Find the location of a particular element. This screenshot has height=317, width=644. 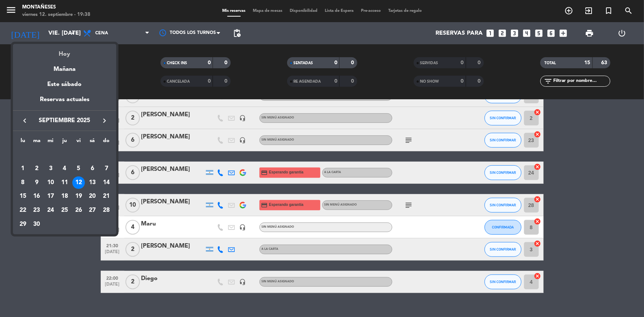

div: 23 is located at coordinates (37, 210).